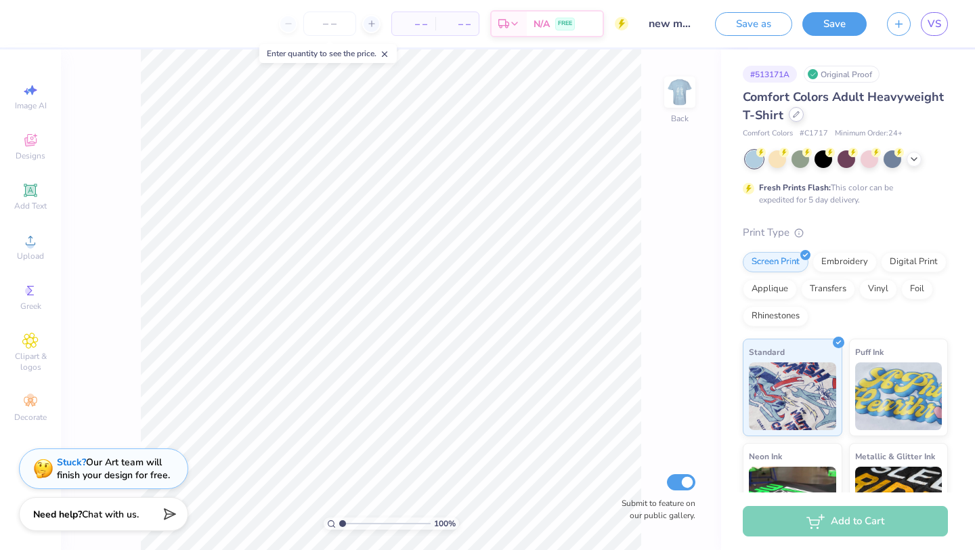  Describe the element at coordinates (795, 188) in the screenshot. I see `strong: Fresh Prints Flash:` at that location.